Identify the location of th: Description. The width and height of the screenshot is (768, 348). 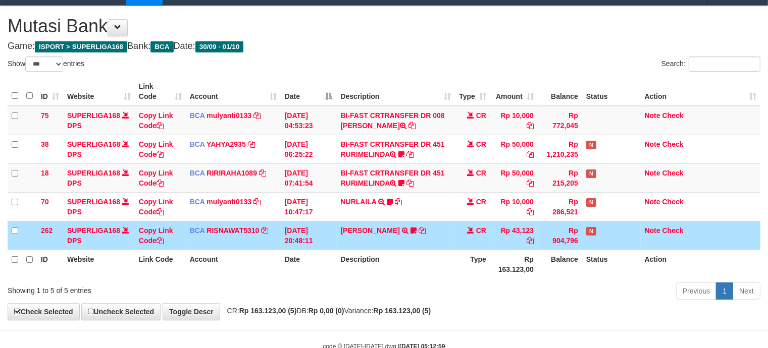
(396, 264).